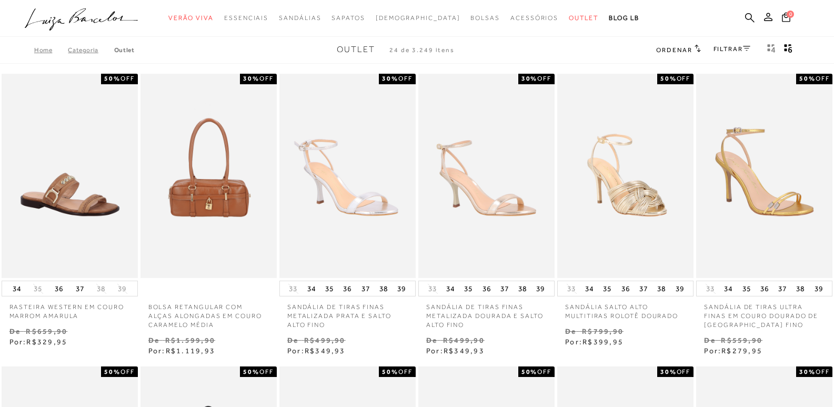 The height and width of the screenshot is (407, 834). What do you see at coordinates (764, 176) in the screenshot?
I see `img: SANDÁLIA DE TIRAS ULTRA FINAS EM COURO DOURADO DE SALTO ALTO FINO` at bounding box center [764, 176].